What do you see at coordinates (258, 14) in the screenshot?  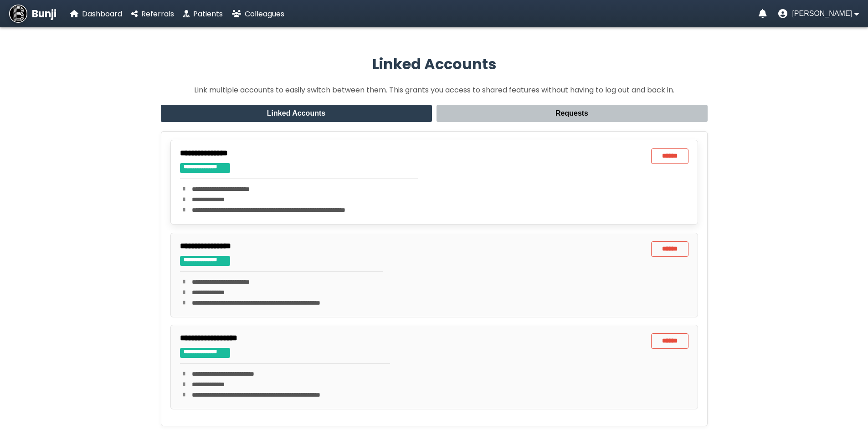 I see `a: Colleagues` at bounding box center [258, 14].